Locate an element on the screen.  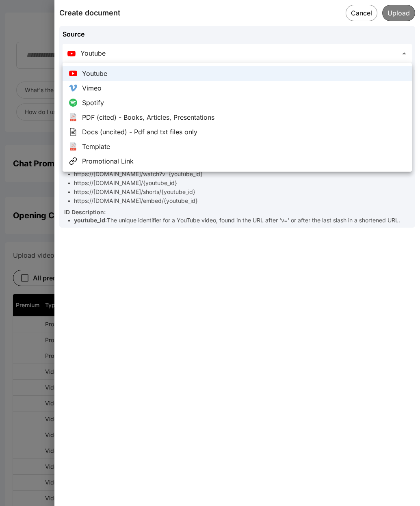
div: Promotional Link is located at coordinates (107, 161).